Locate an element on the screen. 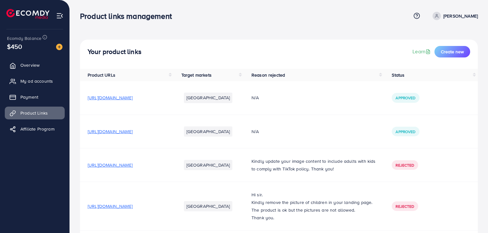  span: Product Links is located at coordinates (34, 113).